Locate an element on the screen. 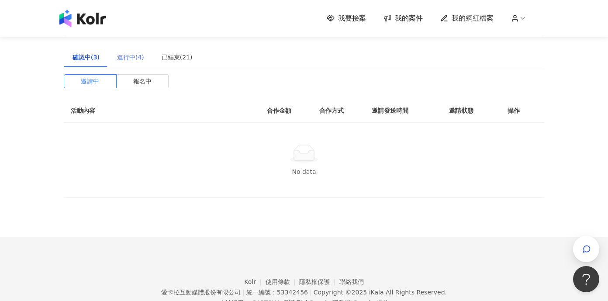 This screenshot has width=608, height=301. th: 合作金額 is located at coordinates (286, 110).